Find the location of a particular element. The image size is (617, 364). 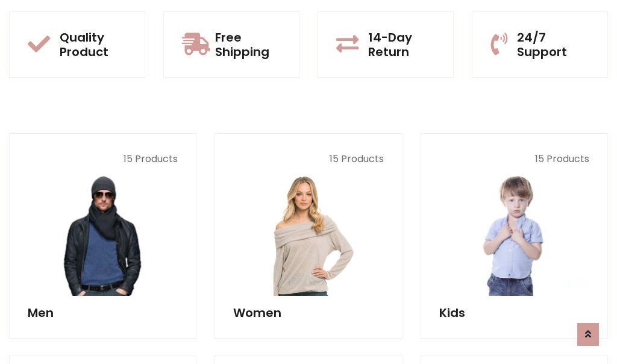

h5: Women is located at coordinates (308, 313).